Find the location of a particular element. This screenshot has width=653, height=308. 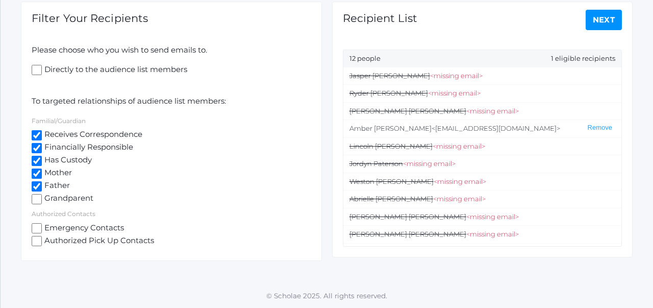

span: Directly to the audience list members is located at coordinates (114, 70).